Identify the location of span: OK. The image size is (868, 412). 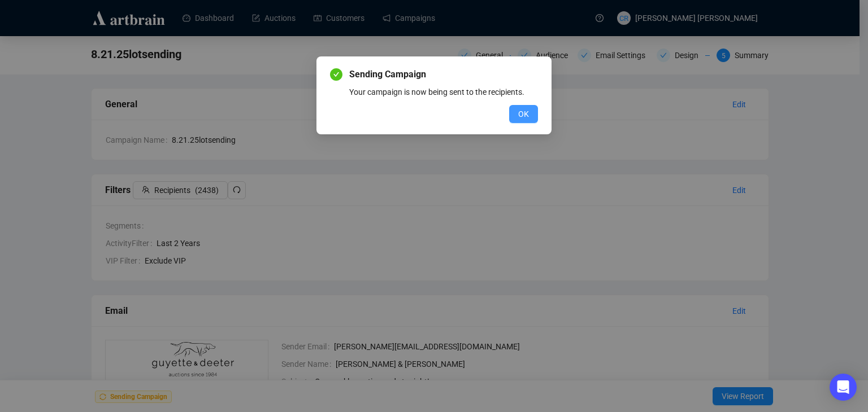
(523, 114).